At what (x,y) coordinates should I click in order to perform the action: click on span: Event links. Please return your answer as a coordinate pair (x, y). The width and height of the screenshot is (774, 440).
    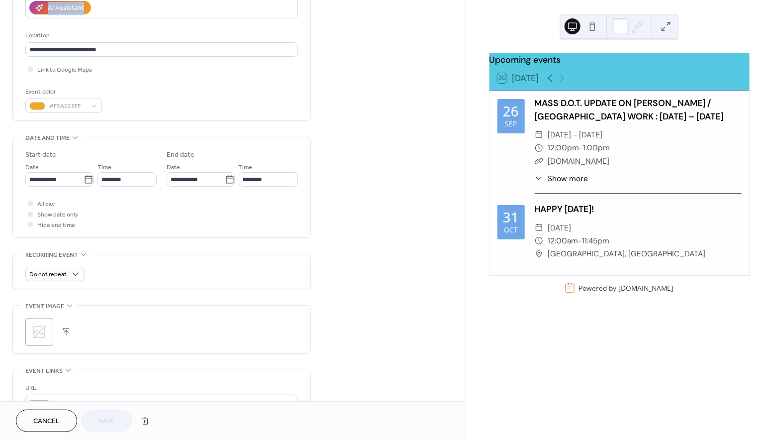
    Looking at the image, I should click on (44, 371).